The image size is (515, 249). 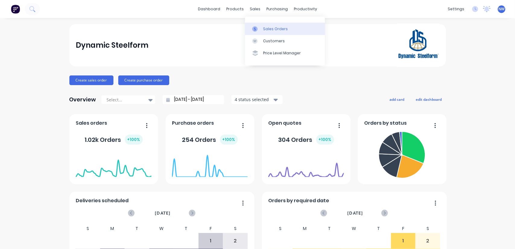 What do you see at coordinates (114, 139) in the screenshot?
I see `div: 1.02k Orders` at bounding box center [114, 139].